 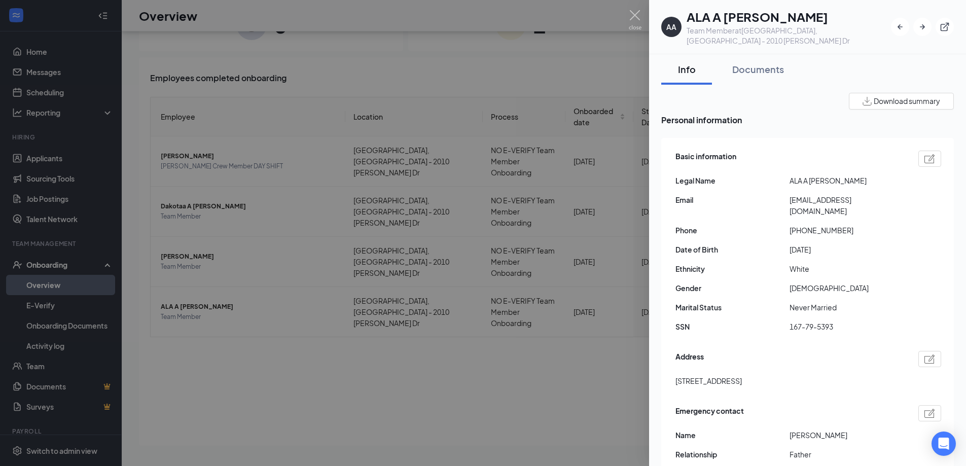 I want to click on button: ExternalLink, so click(x=945, y=27).